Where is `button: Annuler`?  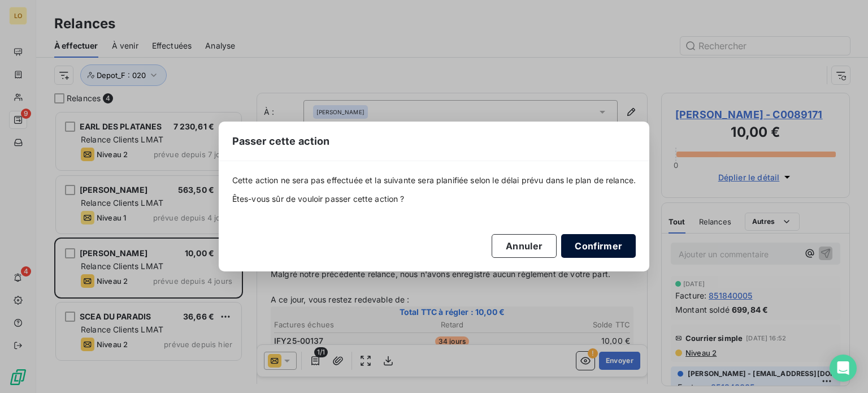 button: Annuler is located at coordinates (524, 246).